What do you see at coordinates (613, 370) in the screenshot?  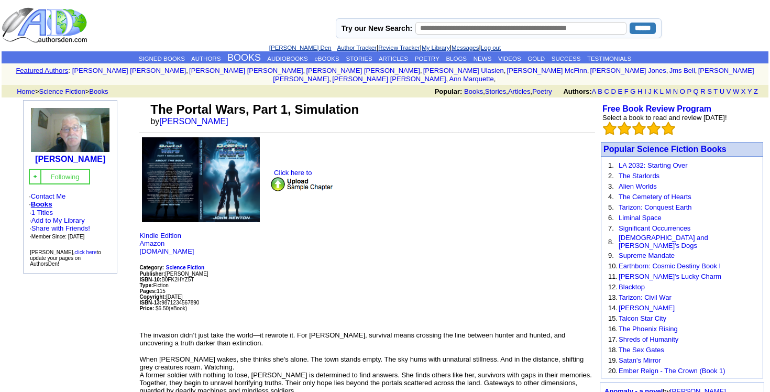 I see `font: 20.` at bounding box center [613, 370].